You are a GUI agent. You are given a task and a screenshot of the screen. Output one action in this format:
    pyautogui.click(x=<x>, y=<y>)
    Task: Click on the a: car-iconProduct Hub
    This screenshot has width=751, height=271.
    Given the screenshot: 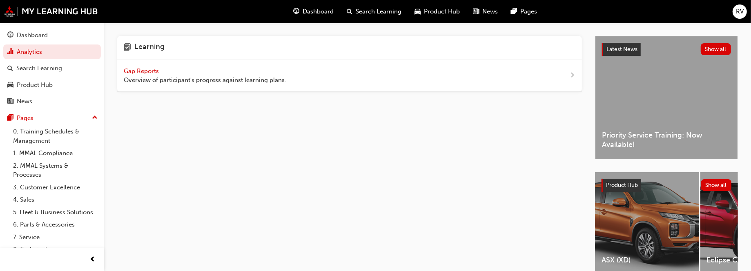 What is the action you would take?
    pyautogui.click(x=437, y=11)
    